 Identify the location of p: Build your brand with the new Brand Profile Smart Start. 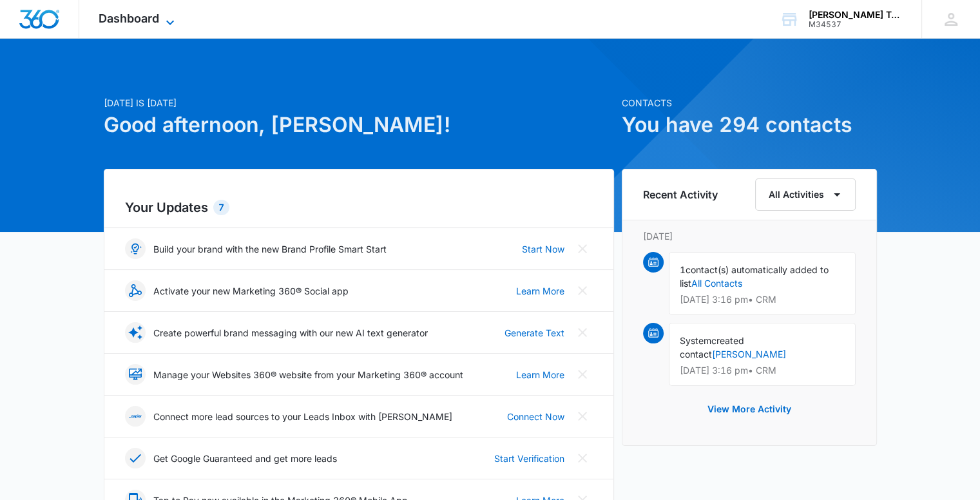
(270, 249).